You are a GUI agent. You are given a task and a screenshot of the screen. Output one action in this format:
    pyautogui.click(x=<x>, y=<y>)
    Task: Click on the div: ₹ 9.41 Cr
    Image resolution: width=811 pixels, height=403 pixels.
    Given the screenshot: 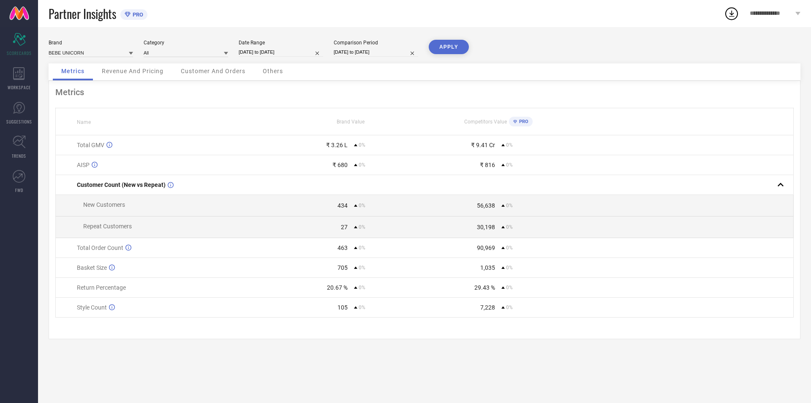 What is the action you would take?
    pyautogui.click(x=483, y=145)
    